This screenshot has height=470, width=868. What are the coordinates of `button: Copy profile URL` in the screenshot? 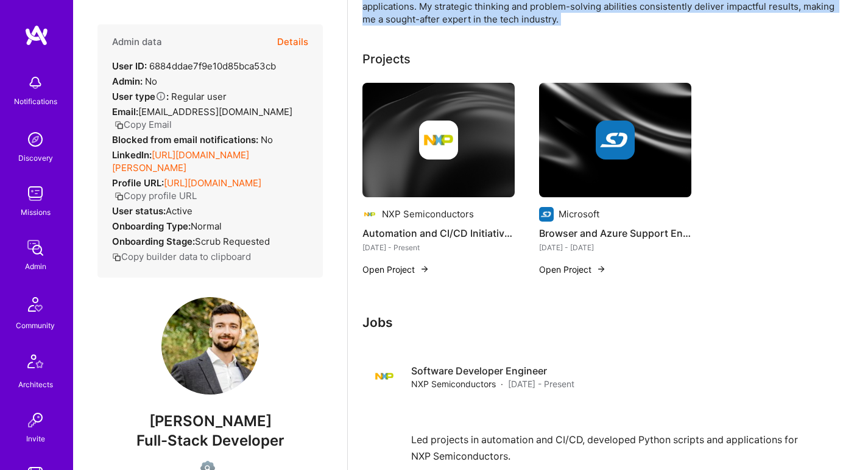 It's located at (155, 195).